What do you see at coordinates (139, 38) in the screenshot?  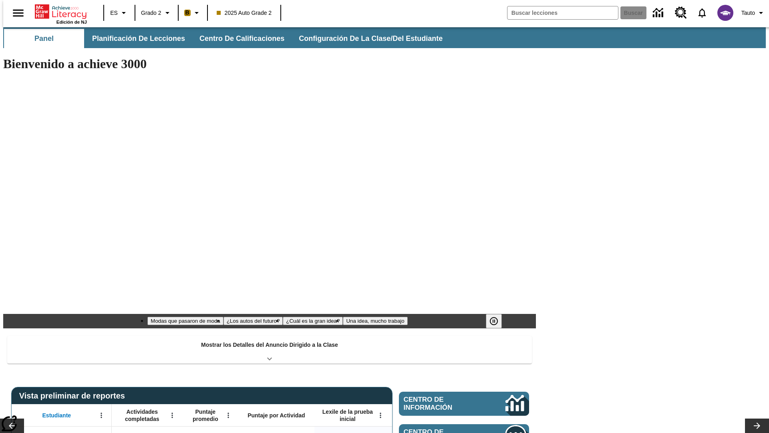 I see `button: Planificación de lecciones` at bounding box center [139, 38].